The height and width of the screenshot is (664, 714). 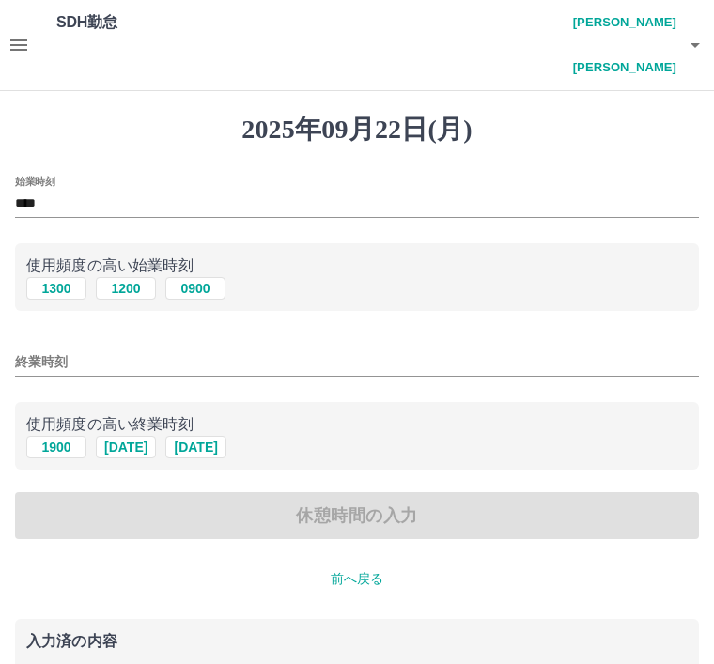 What do you see at coordinates (56, 447) in the screenshot?
I see `button: 1900` at bounding box center [56, 447].